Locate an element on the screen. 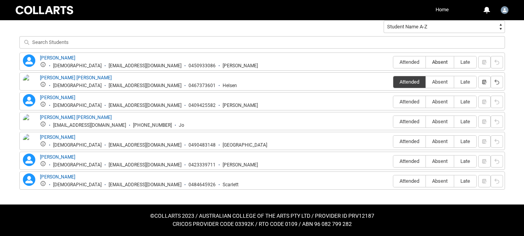  img: Helsen Ryder is located at coordinates (29, 83).